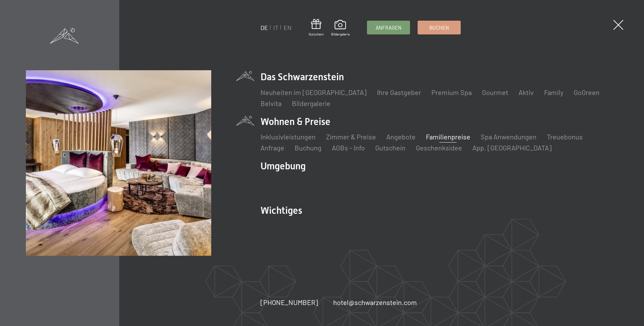 Image resolution: width=644 pixels, height=326 pixels. What do you see at coordinates (288, 28) in the screenshot?
I see `a: EN` at bounding box center [288, 28].